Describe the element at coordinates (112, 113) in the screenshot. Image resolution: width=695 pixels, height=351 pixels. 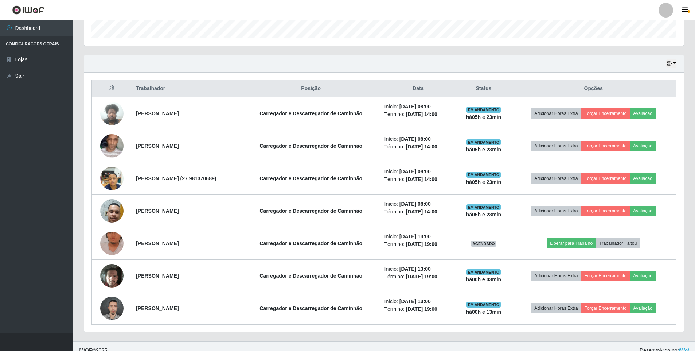
I see `img: 1748622275930.jpeg` at that location.